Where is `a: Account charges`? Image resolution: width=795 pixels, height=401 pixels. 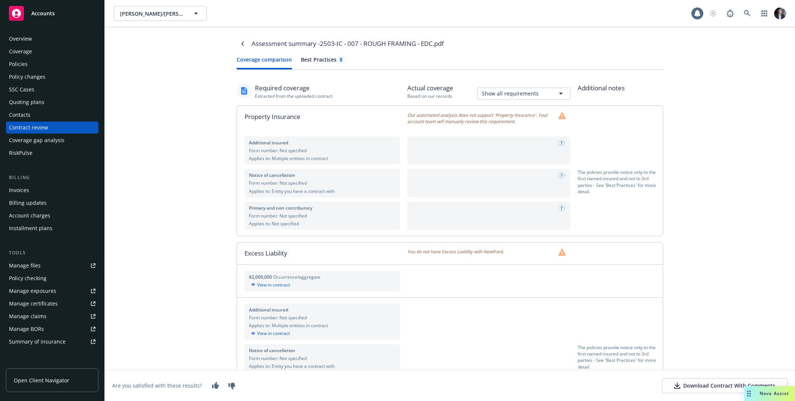
a: Account charges is located at coordinates (52, 215).